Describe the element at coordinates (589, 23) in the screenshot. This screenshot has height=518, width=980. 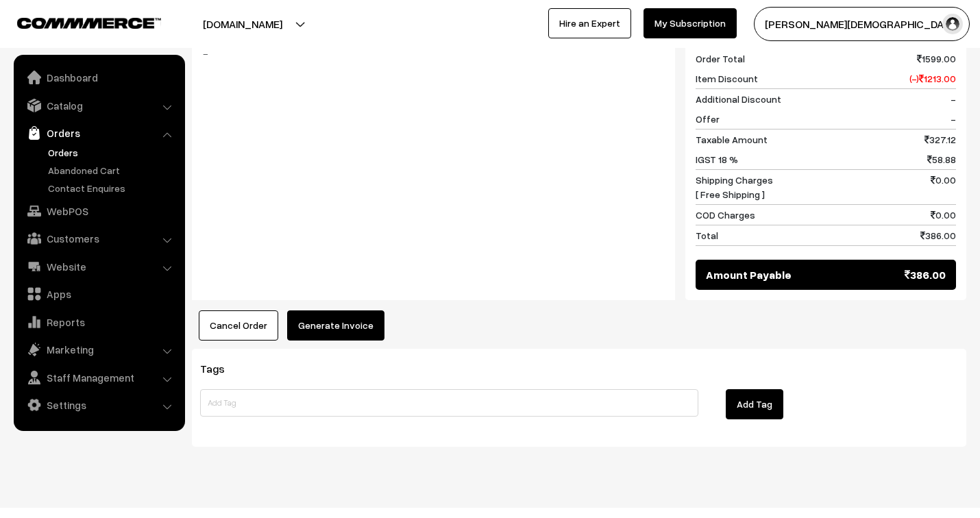
I see `a: Hire an Expert` at that location.